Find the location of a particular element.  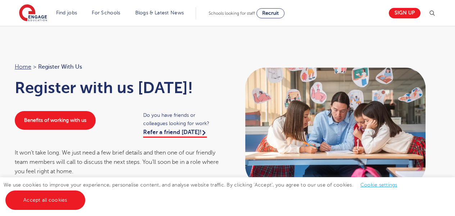

span: Register with us is located at coordinates (60, 67).